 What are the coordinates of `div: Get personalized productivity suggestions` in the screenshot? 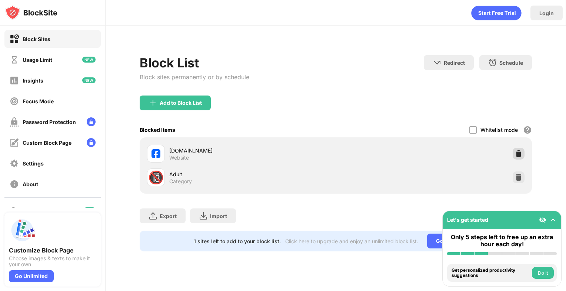 It's located at (490, 273).